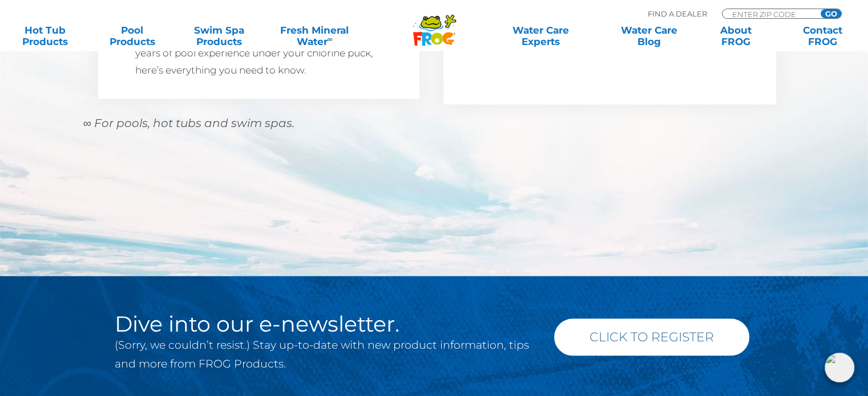 The width and height of the screenshot is (868, 396). I want to click on a: Water CareBlog, so click(648, 35).